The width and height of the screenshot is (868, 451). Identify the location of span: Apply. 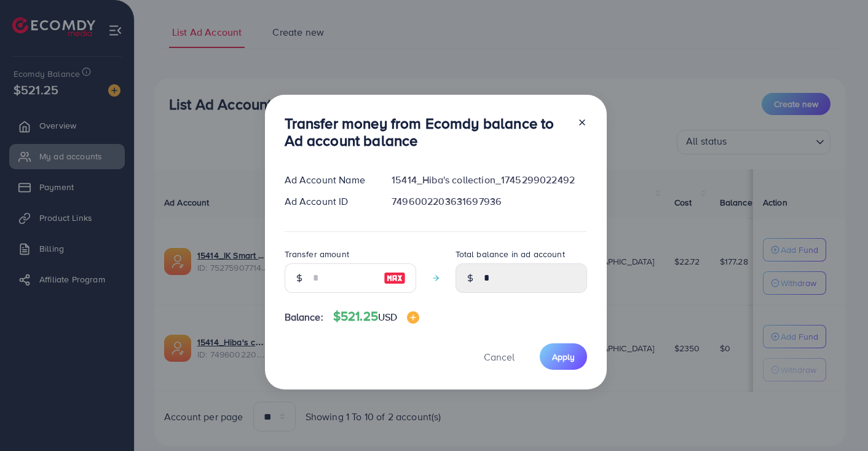
(563, 357).